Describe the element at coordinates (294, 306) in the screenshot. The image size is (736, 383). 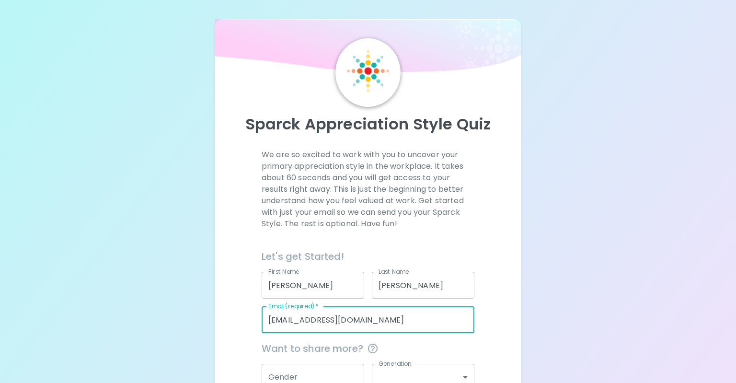
I see `label: Email (required)` at that location.